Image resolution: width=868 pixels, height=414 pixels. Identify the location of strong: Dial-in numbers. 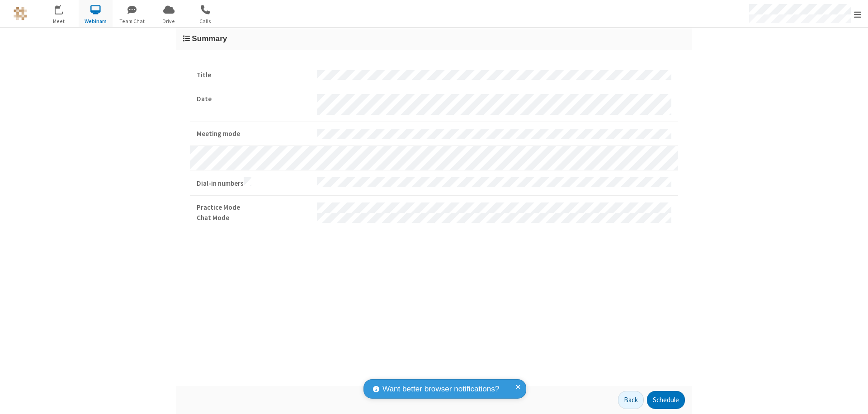
(253, 183).